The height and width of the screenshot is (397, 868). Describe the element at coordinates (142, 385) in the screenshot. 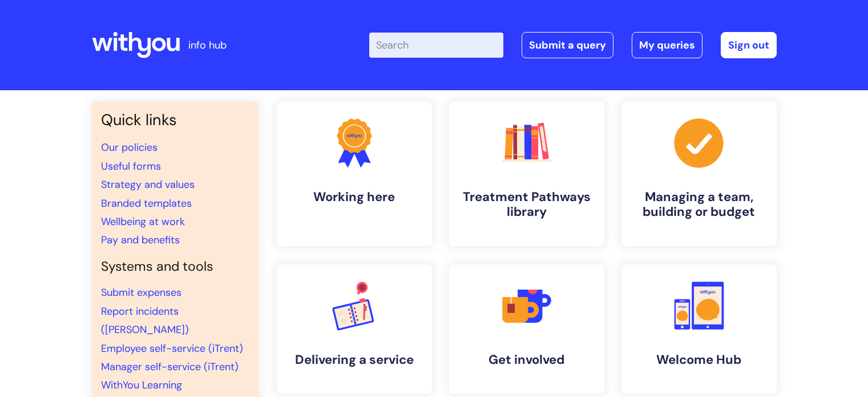

I see `a: WithYou Learning` at that location.